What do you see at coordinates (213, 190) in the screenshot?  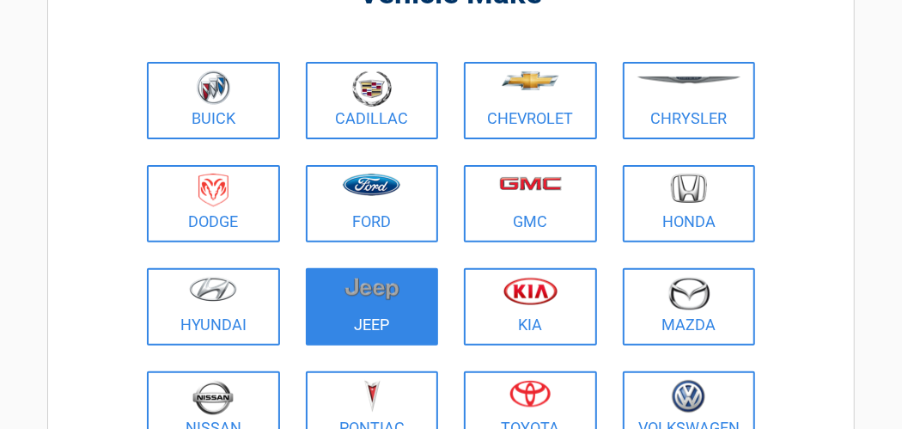 I see `img: dodge` at bounding box center [213, 190].